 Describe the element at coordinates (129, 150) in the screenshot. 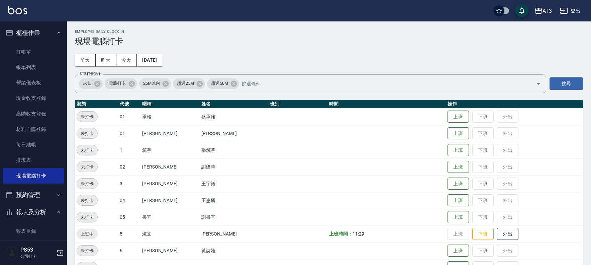

I see `td: 1` at that location.